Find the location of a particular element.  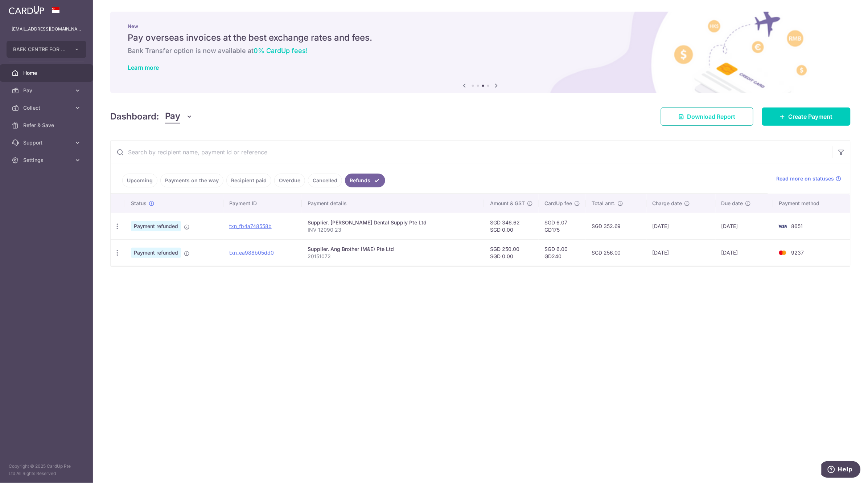

h5: Pay overseas invoices at the best exchange rates and fees. is located at coordinates (481, 38).